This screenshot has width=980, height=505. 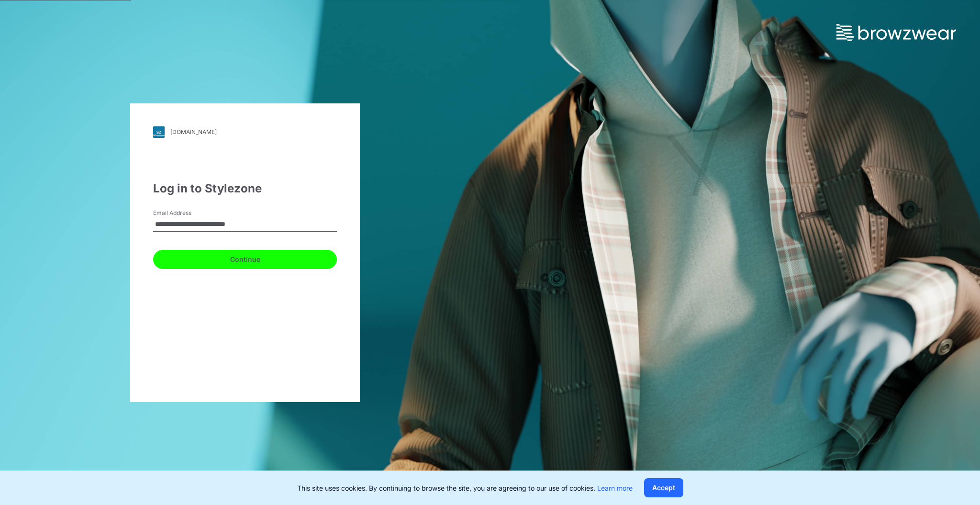 I want to click on button: Accept, so click(x=664, y=487).